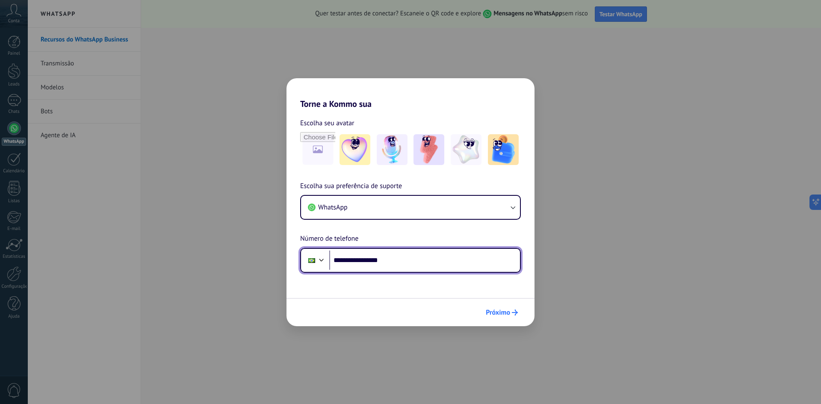 Image resolution: width=821 pixels, height=404 pixels. Describe the element at coordinates (502, 313) in the screenshot. I see `button: Próximo` at that location.